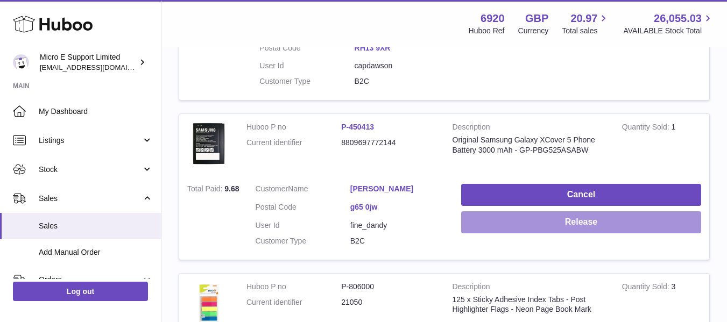 This screenshot has width=727, height=322. I want to click on img: contact@micropcsupport.com, so click(21, 62).